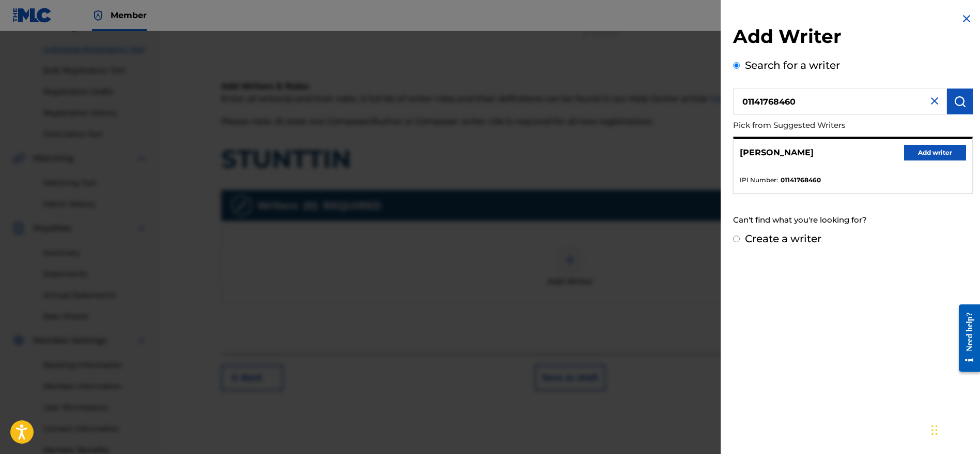 Image resolution: width=980 pixels, height=454 pixels. Describe the element at coordinates (935, 152) in the screenshot. I see `button: Add writer` at that location.